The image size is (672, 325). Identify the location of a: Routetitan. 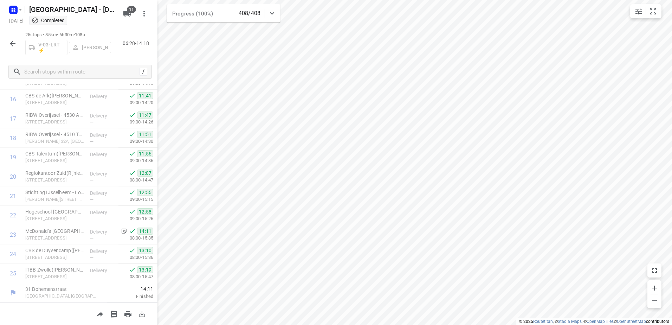
(543, 321).